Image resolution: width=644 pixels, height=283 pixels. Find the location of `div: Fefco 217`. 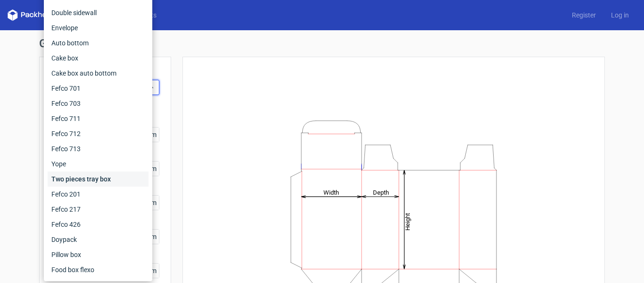

div: Fefco 217 is located at coordinates (98, 209).